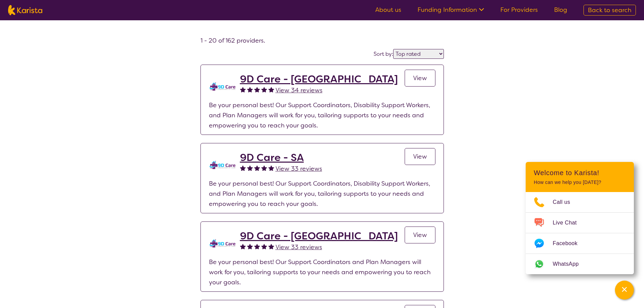 The width and height of the screenshot is (644, 308). I want to click on img: zklkmrpc7cqrnhnbeqm0.png, so click(223, 87).